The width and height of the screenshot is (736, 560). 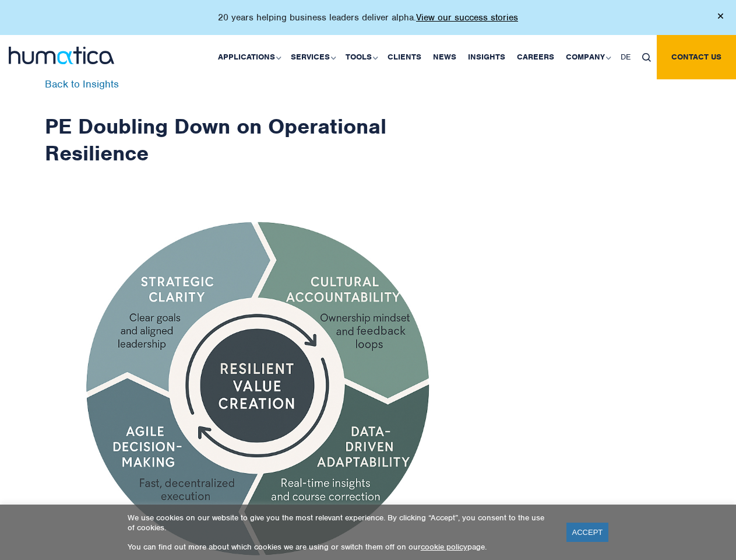 I want to click on a: Back to Insights, so click(x=82, y=84).